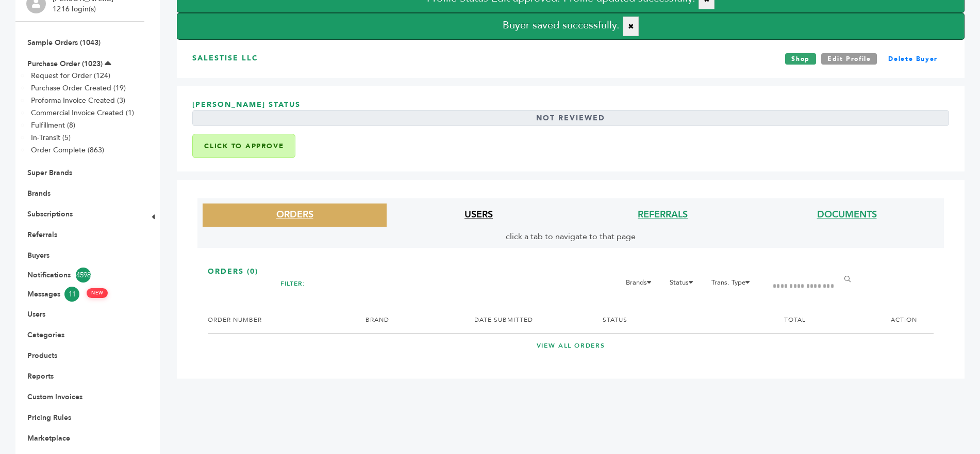 This screenshot has width=980, height=454. What do you see at coordinates (40, 376) in the screenshot?
I see `a: Reports` at bounding box center [40, 376].